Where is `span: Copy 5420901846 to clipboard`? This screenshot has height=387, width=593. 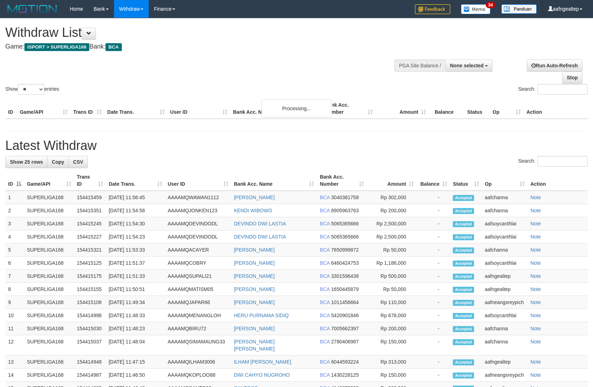
span: Copy 5420901846 to clipboard is located at coordinates (345, 315).